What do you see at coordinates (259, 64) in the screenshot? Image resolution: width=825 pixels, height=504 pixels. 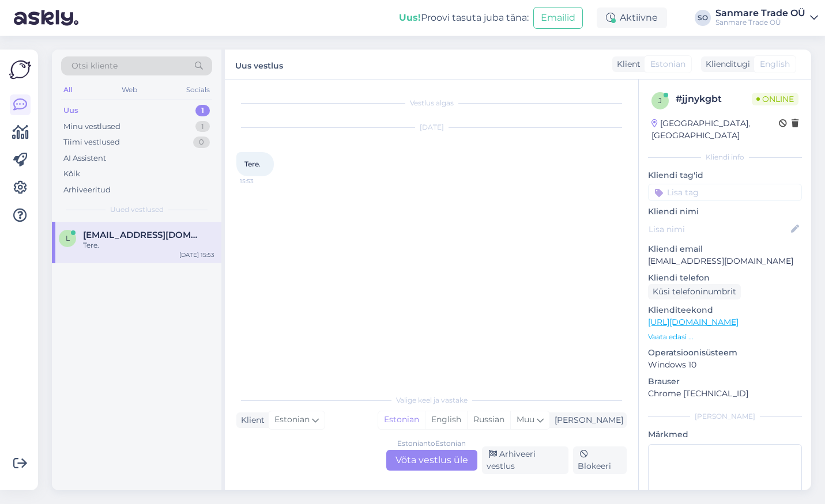 I see `label: Uus vestlus` at bounding box center [259, 64].